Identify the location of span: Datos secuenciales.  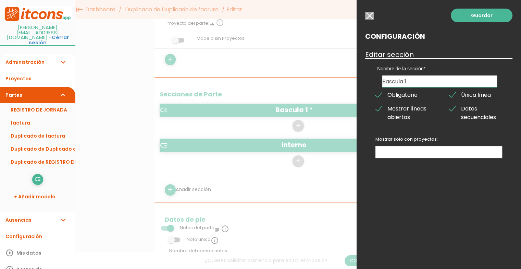
(476, 108).